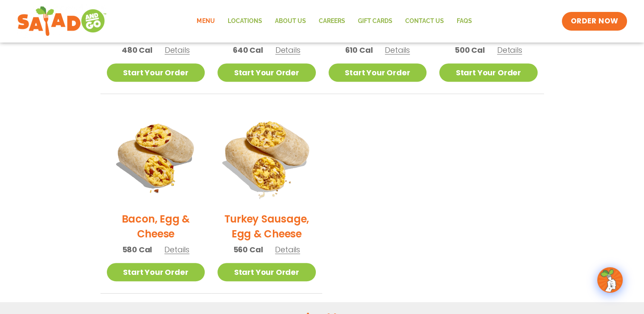  What do you see at coordinates (267, 226) in the screenshot?
I see `h2: Turkey Sausage, Egg & Cheese` at bounding box center [267, 226].